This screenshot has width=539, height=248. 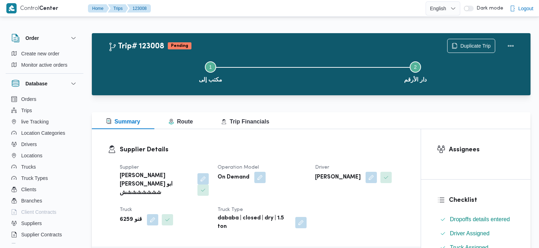 What do you see at coordinates (43, 133) in the screenshot?
I see `span: Location Categories` at bounding box center [43, 133].